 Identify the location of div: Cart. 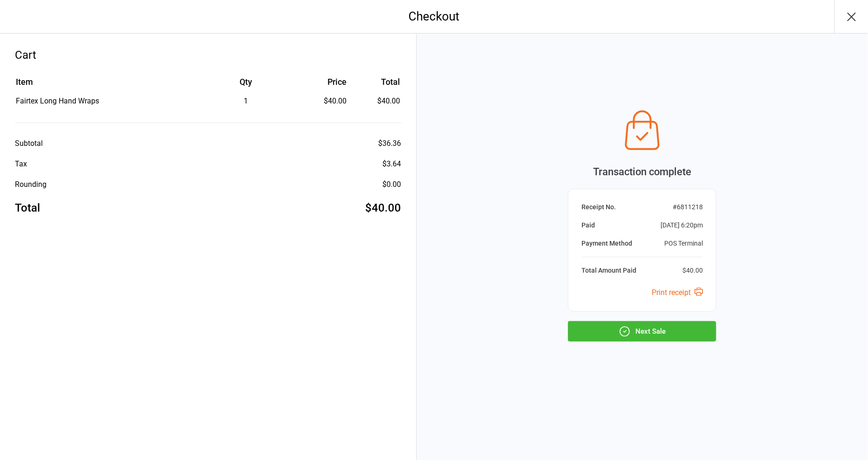
(208, 55).